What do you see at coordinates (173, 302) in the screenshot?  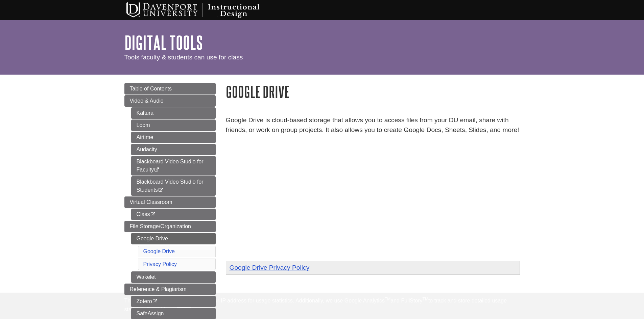 I see `a: Zotero` at bounding box center [173, 302].